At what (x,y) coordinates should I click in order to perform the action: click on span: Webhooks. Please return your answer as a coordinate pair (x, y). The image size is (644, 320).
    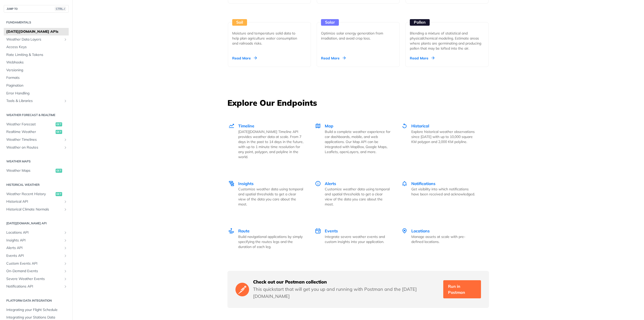
    Looking at the image, I should click on (37, 63).